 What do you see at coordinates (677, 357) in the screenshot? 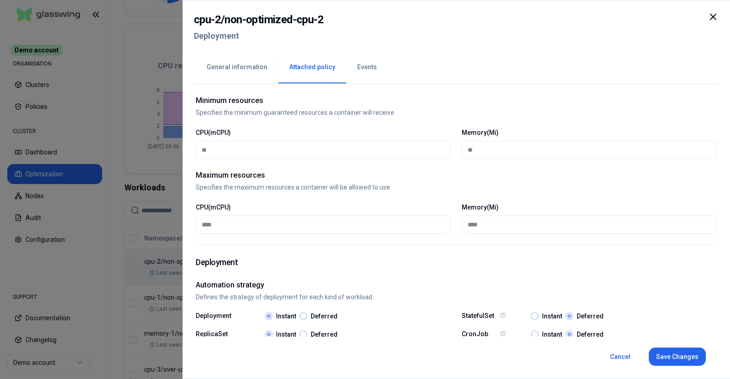
I see `button: Save Changes` at bounding box center [677, 357].